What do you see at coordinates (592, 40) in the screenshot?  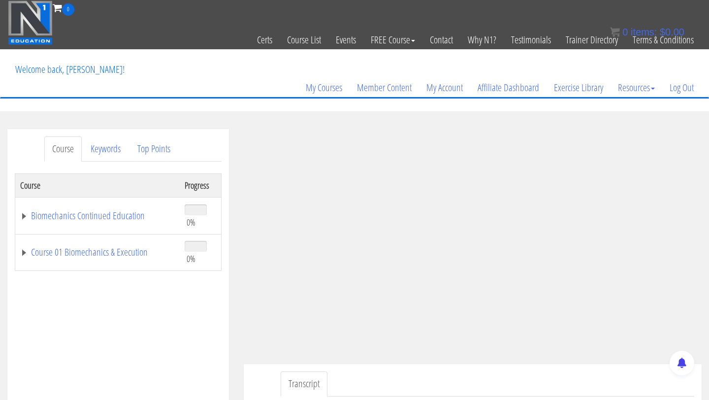 I see `a: Trainer Directory` at bounding box center [592, 40].